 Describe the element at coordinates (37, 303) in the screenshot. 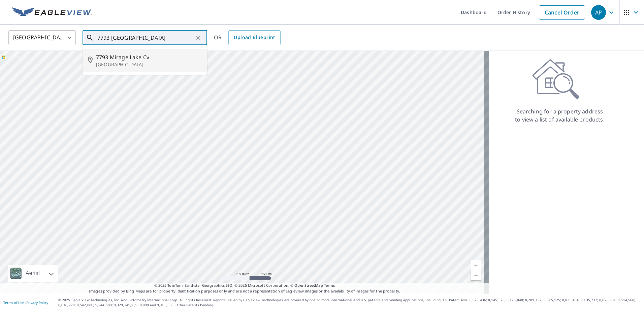

I see `a: Privacy Policy` at that location.